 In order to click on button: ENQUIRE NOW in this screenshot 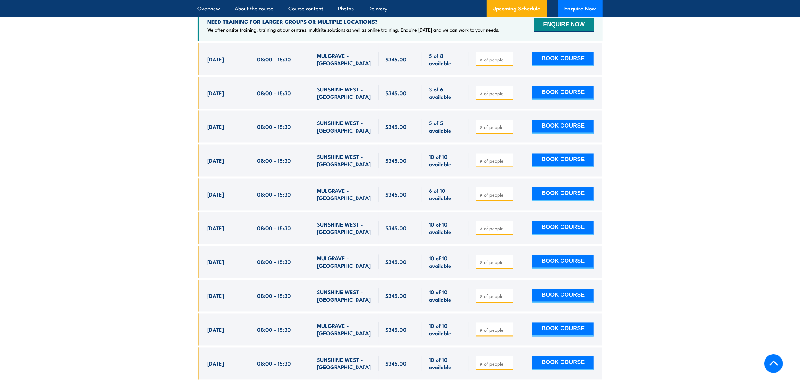, I will do `click(564, 25)`.